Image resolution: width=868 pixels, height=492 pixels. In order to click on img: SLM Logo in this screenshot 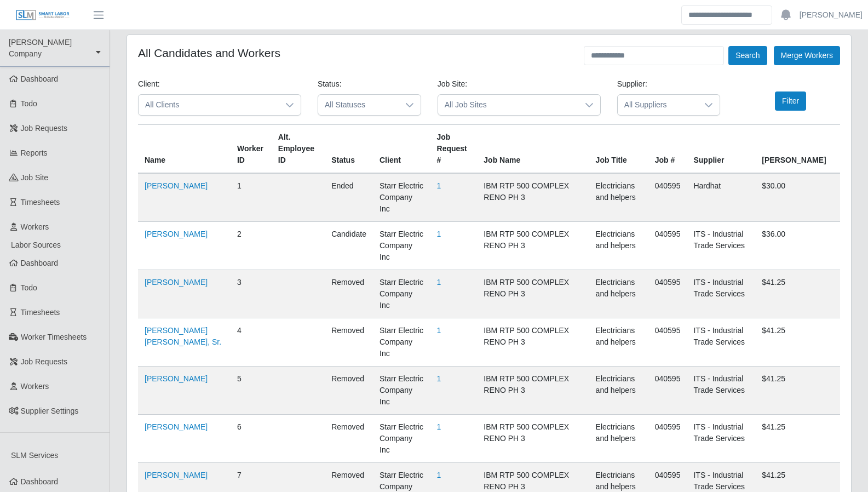, I will do `click(43, 15)`.